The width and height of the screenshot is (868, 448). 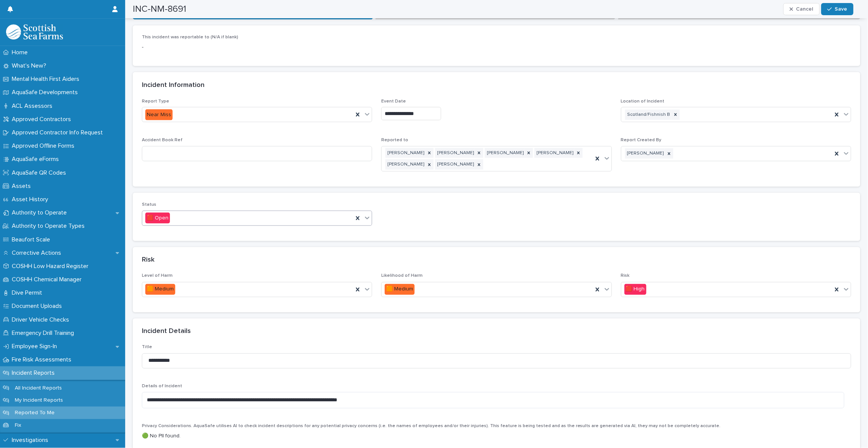 What do you see at coordinates (39, 400) in the screenshot?
I see `p: My Incident Reports` at bounding box center [39, 400].